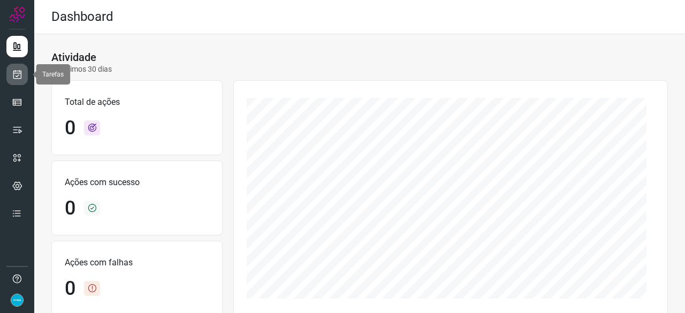  I want to click on p: Ações com sucesso, so click(137, 183).